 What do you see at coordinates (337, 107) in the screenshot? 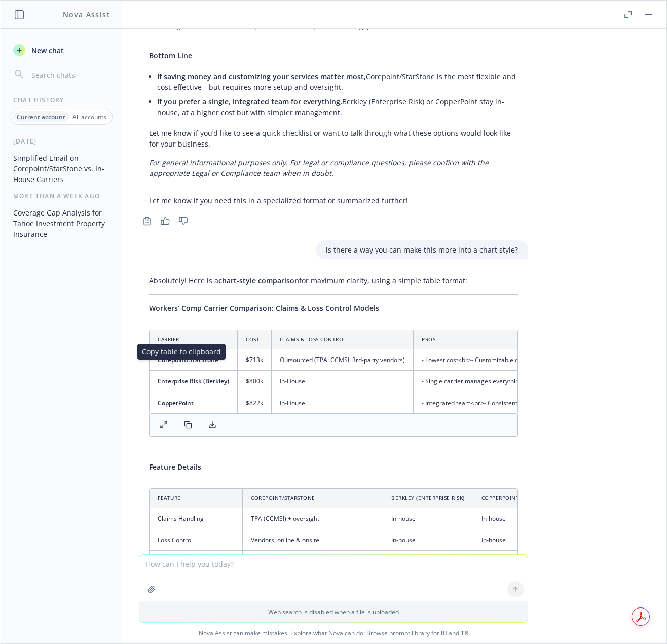
I see `li: Berkley (Enterprise Risk) or CopperPoint stay in-house, at a higher cost but with simpler managem...` at bounding box center [337, 107].